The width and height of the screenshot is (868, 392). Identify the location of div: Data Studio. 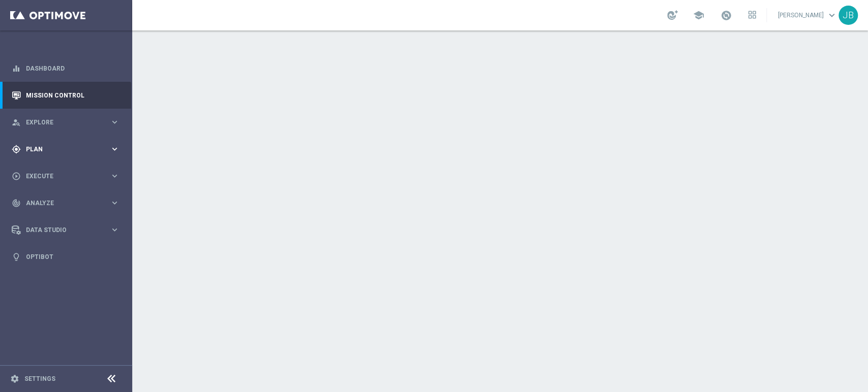
(61, 230).